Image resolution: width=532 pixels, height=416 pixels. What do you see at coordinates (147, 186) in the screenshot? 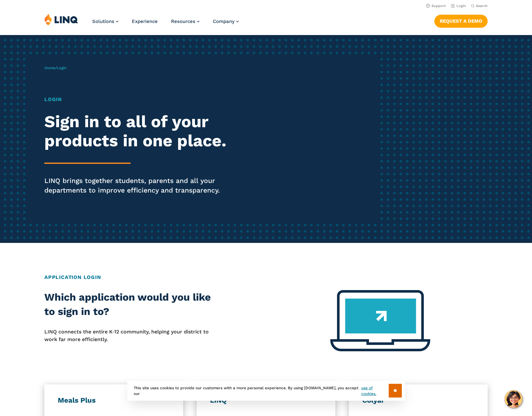
I see `p: LINQ brings together students, parents and all your departments to improve efficiency and transpa...` at bounding box center [147, 186].